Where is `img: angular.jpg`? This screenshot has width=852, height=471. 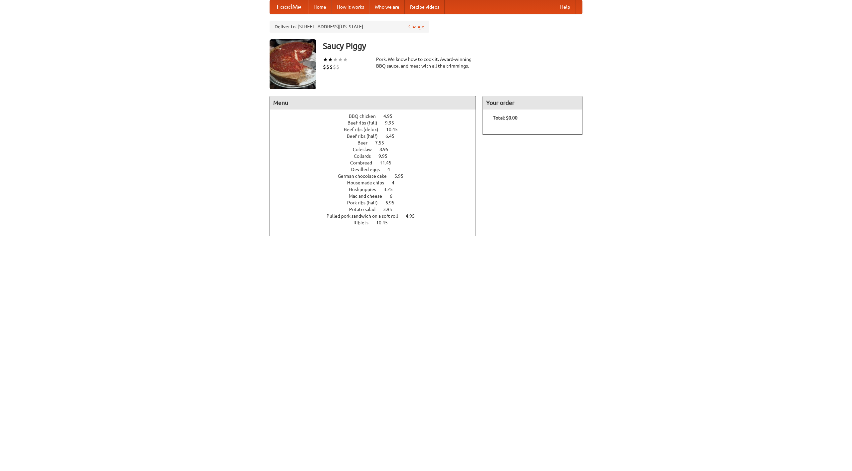 img: angular.jpg is located at coordinates (293, 64).